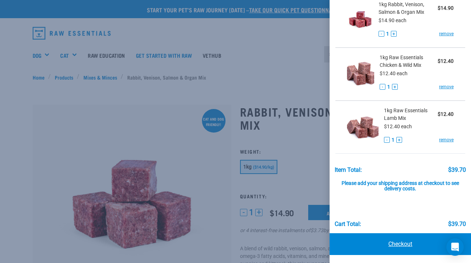  Describe the element at coordinates (400, 244) in the screenshot. I see `a: Checkout` at that location.